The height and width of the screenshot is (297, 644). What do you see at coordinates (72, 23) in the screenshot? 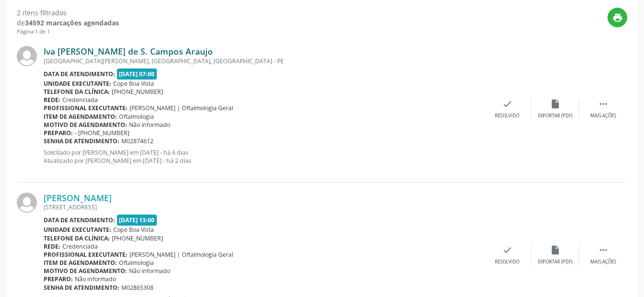
I see `strong: 34592 marcações agendadas` at bounding box center [72, 23].